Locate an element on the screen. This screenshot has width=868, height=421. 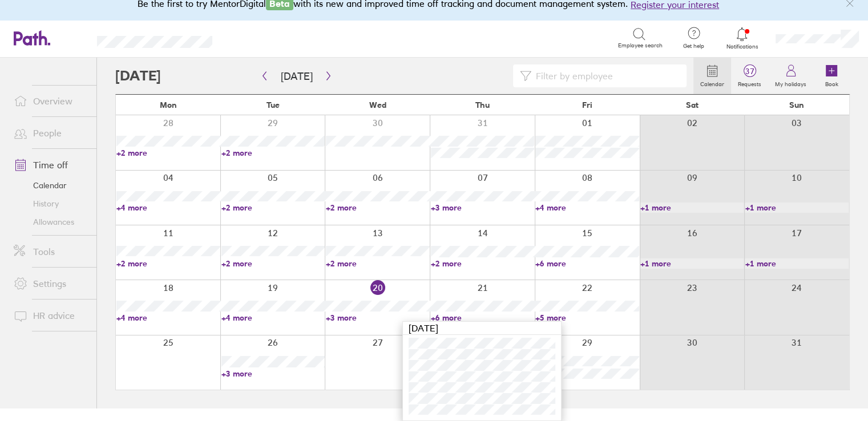
input: Filter by employee is located at coordinates (605, 76).